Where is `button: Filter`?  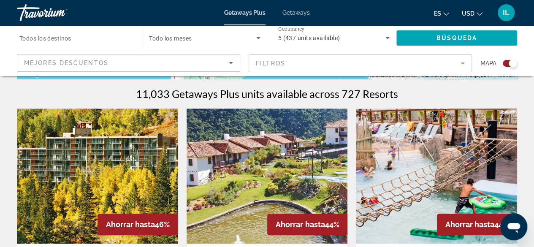 button: Filter is located at coordinates (360, 63).